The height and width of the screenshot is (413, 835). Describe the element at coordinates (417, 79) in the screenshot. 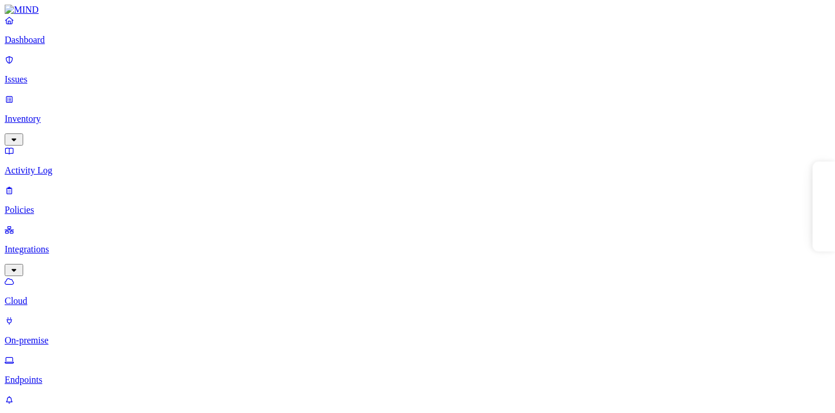

I see `p: Issues` at that location.